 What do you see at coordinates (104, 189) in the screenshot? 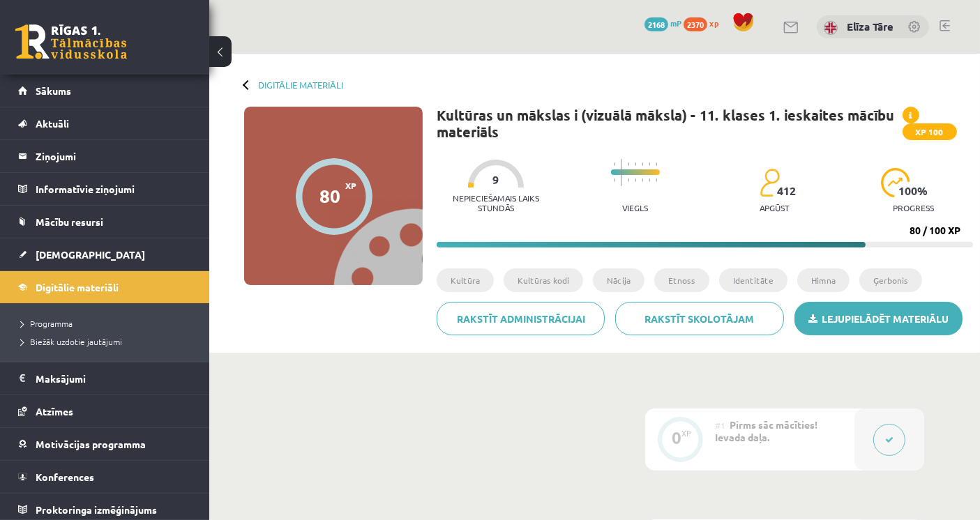
I see `a: Informatīvie ziņojumi` at bounding box center [104, 189].